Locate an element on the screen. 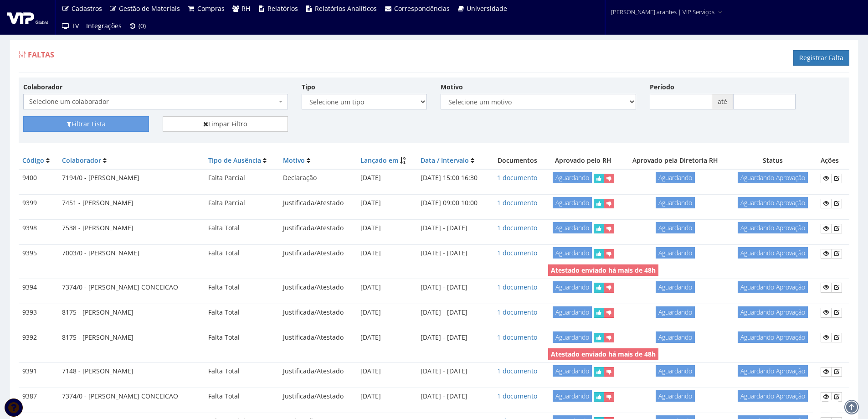  td: 9395 is located at coordinates (38, 253).